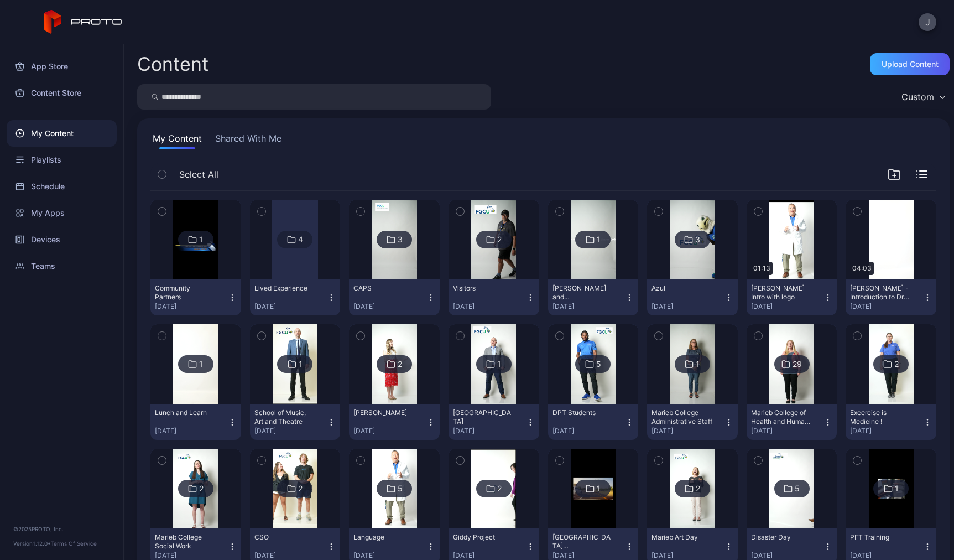 The width and height of the screenshot is (954, 560). I want to click on div: PFT Training, so click(881, 537).